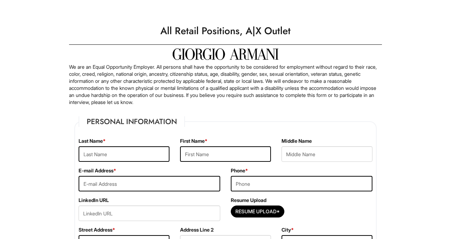 The width and height of the screenshot is (451, 239). I want to click on input: E-mail Address, so click(149, 183).